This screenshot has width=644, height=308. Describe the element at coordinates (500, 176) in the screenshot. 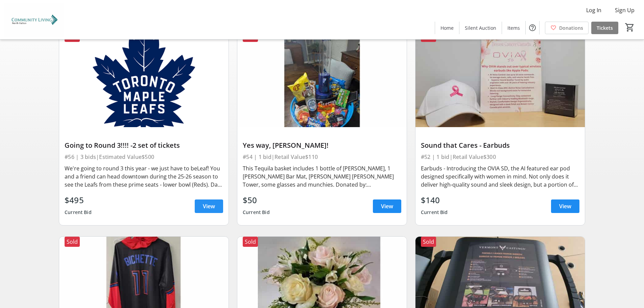

I see `div: Earbuds - Introducing the OVIA SD, the AI featured ear pod designed specifically with women in mi...` at that location.